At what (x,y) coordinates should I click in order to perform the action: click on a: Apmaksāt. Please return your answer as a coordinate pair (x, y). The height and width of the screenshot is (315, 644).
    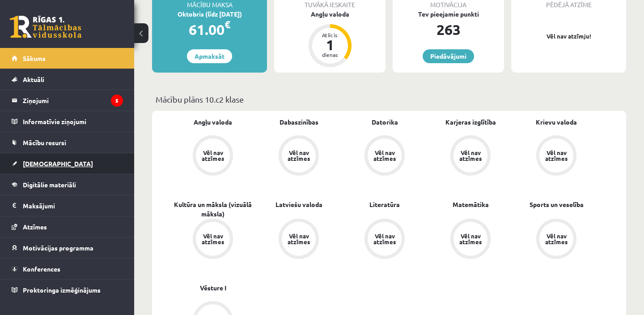
    Looking at the image, I should click on (209, 56).